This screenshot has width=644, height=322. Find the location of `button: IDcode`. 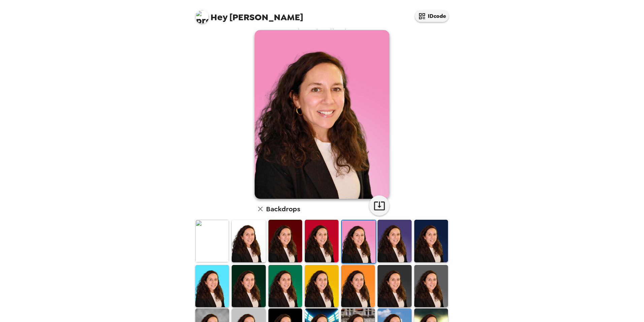

button: IDcode is located at coordinates (432, 16).